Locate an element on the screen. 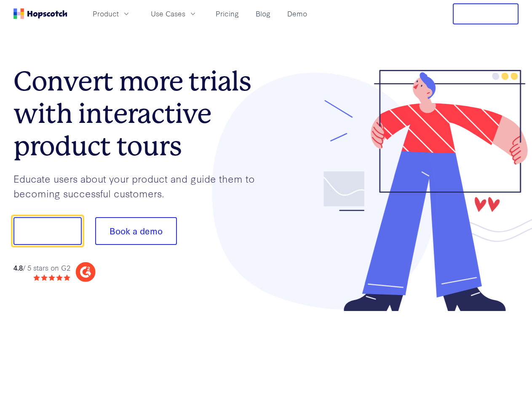 Image resolution: width=532 pixels, height=404 pixels. a: Home is located at coordinates (41, 14).